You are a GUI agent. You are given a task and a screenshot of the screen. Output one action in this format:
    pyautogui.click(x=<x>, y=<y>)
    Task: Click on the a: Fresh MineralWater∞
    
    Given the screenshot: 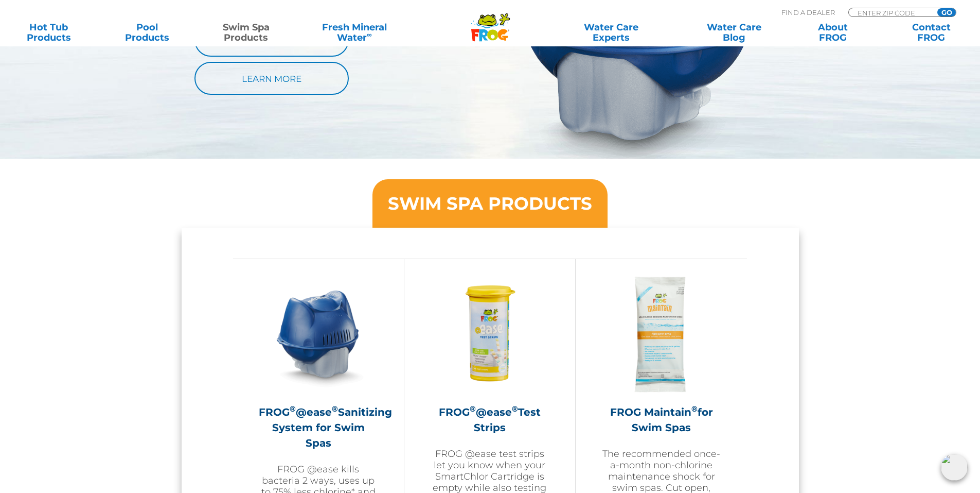 What is the action you would take?
    pyautogui.click(x=354, y=33)
    